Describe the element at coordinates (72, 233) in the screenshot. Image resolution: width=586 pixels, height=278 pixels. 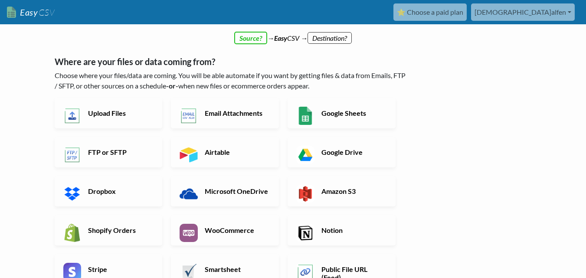
I see `img: Shopify App & API` at that location.